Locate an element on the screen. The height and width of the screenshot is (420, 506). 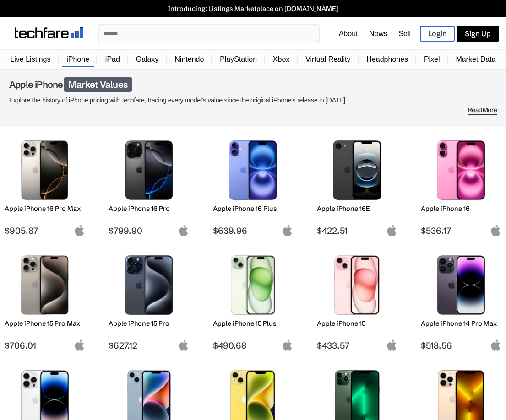
a: About is located at coordinates (348, 33).